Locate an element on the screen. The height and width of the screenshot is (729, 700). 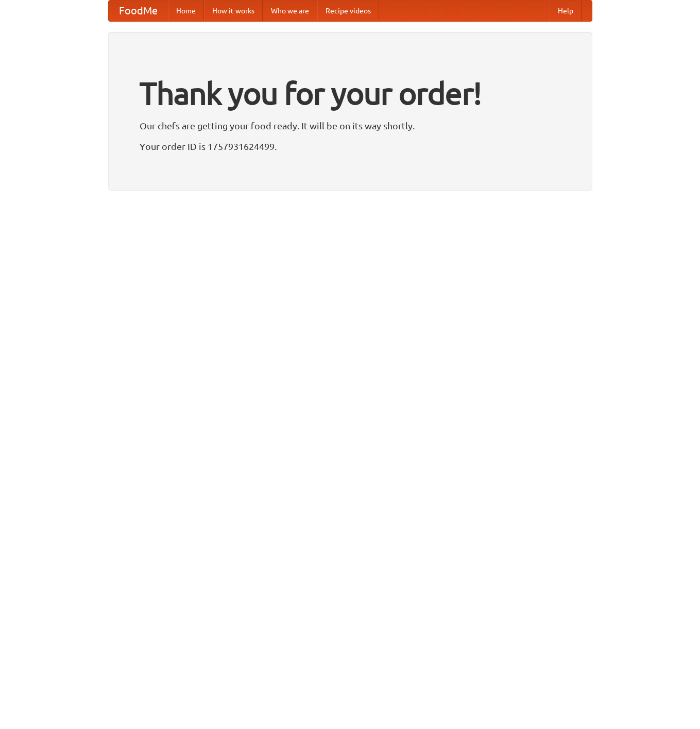
a: How it works is located at coordinates (233, 11).